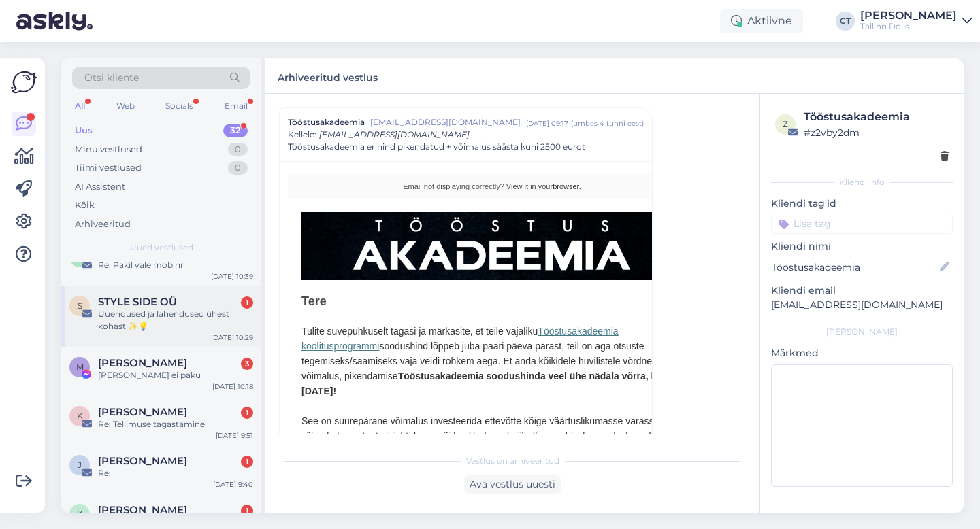  I want to click on p: Kliendi nimi, so click(862, 246).